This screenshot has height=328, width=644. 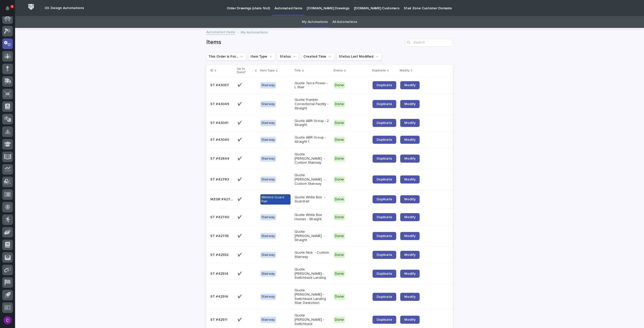 What do you see at coordinates (212, 70) in the screenshot?
I see `p: ID` at bounding box center [212, 70].